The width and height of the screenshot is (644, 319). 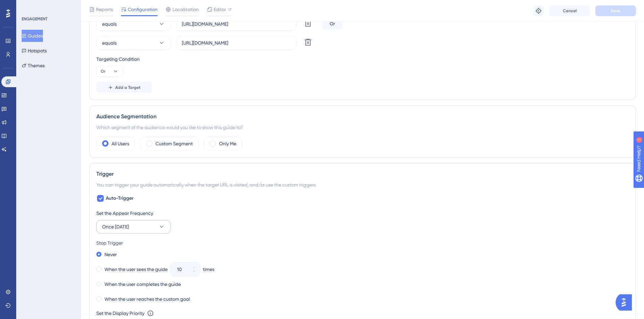 What do you see at coordinates (105, 9) in the screenshot?
I see `span: Reports` at bounding box center [105, 9].